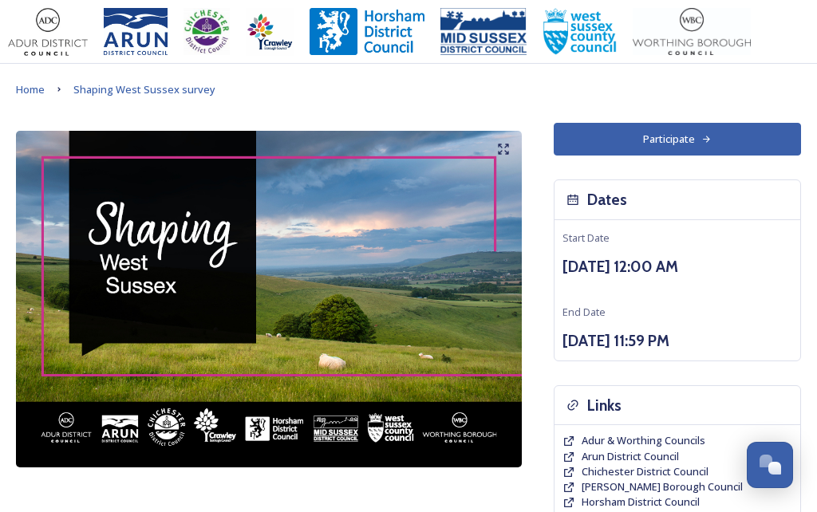  I want to click on img: 150ppimsdc%20logo%20blue.png, so click(484, 32).